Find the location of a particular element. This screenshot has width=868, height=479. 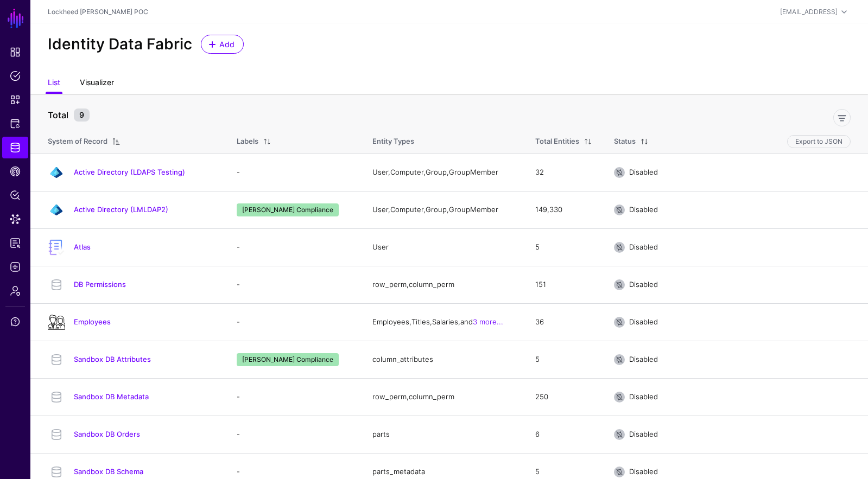

img: svg+xml;base64,PHN2ZyB3aWR0aD0iNTEyIiBoZWlnaHQ9IjUxMiIgdmlld0JveD0iMCAwIDUxMiA1MTIiIGZpbGw9Im5vbm... is located at coordinates (57, 322).